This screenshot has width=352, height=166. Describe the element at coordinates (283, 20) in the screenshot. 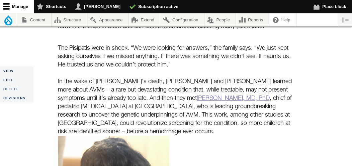

I see `a: Help` at that location.